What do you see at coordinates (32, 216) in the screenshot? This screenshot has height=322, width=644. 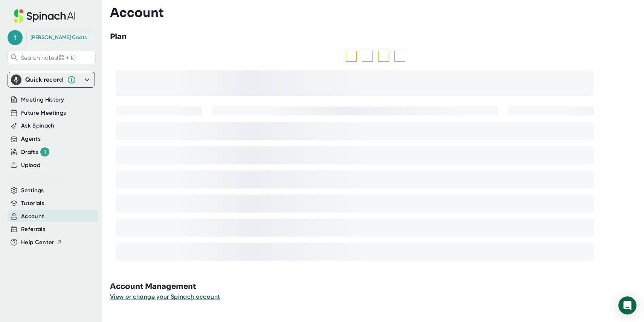 I see `button: Account` at bounding box center [32, 216].